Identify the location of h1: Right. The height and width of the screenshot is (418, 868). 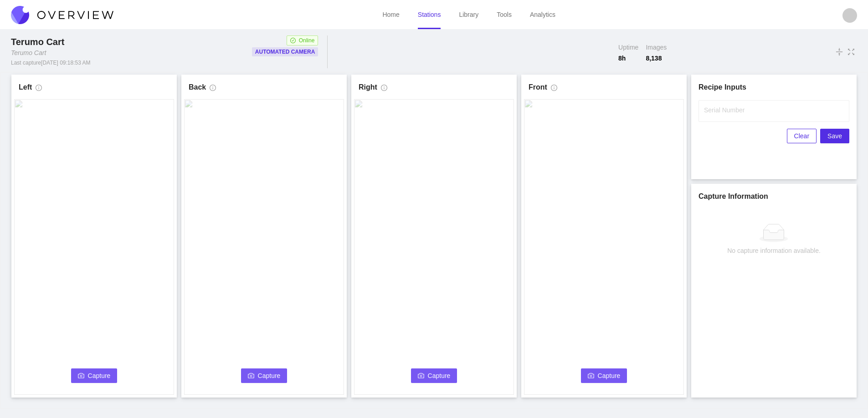
(367, 87).